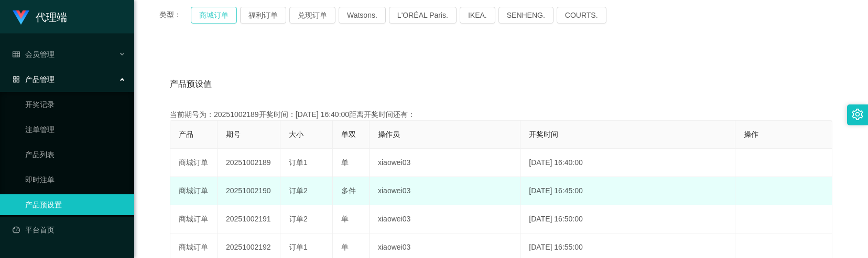 This screenshot has height=258, width=868. I want to click on span: 期号, so click(233, 134).